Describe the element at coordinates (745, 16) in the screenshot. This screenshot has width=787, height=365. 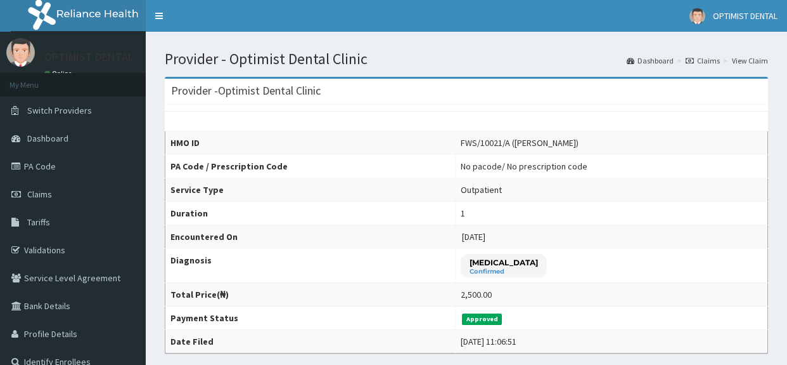
I see `span: OPTIMIST DENTAL` at that location.